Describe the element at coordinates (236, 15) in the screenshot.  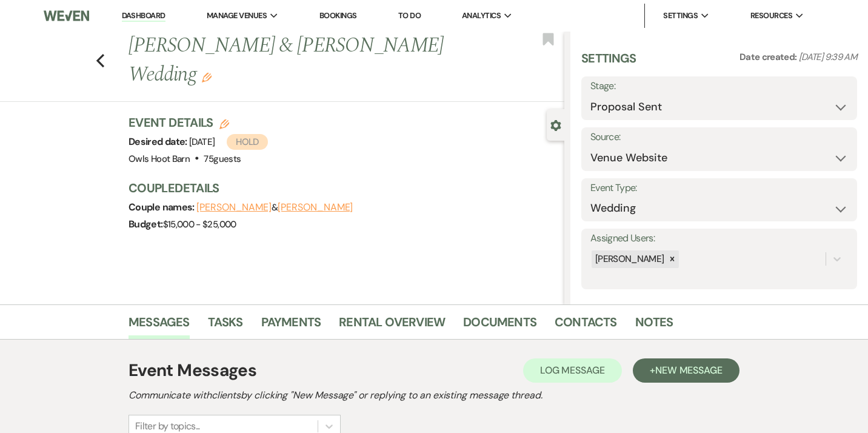
I see `span: Manage Venues` at that location.